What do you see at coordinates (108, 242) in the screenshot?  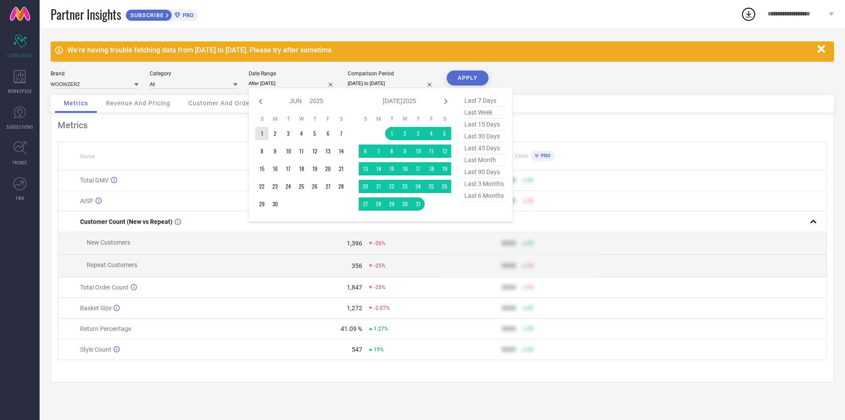 I see `span: New Customers` at bounding box center [108, 242].